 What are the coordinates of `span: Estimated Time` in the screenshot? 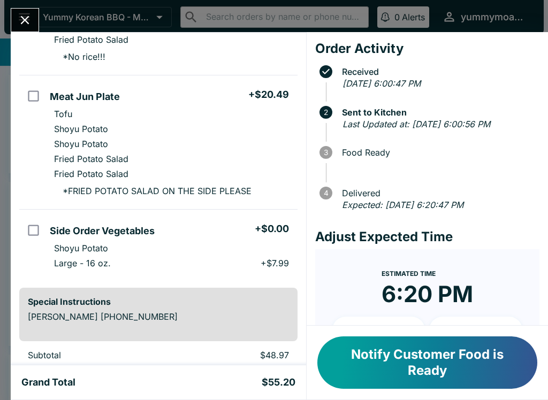 It's located at (408, 273).